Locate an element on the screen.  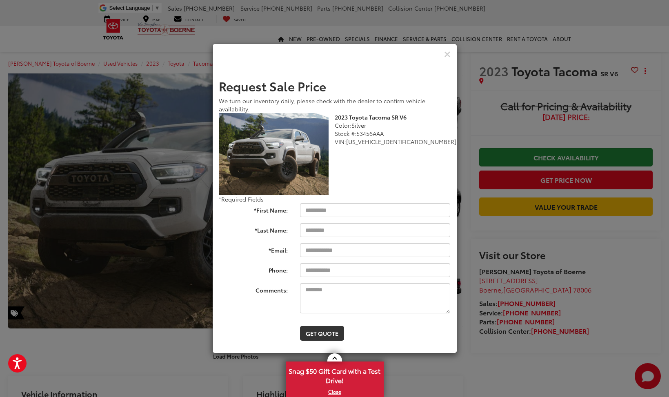
span: *Required Fields is located at coordinates (241, 199).